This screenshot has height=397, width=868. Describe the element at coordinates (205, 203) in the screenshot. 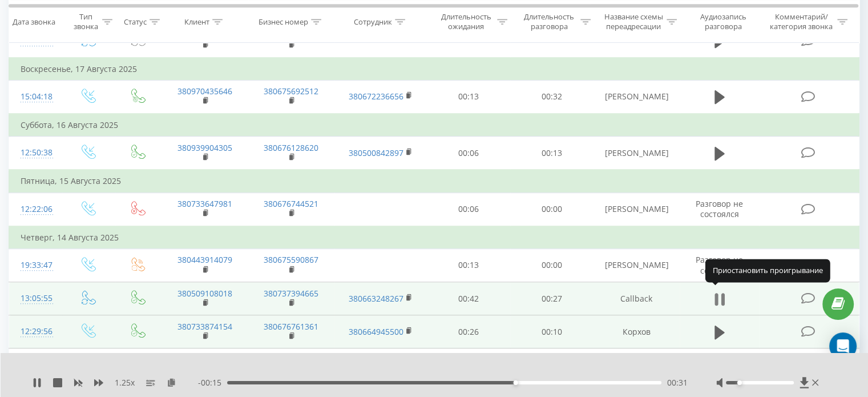

I see `a: 380733647981` at that location.